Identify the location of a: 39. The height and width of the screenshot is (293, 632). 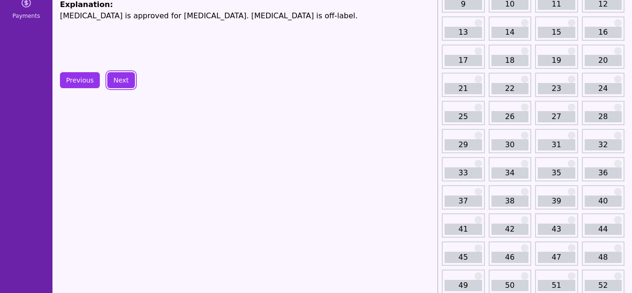
(557, 201).